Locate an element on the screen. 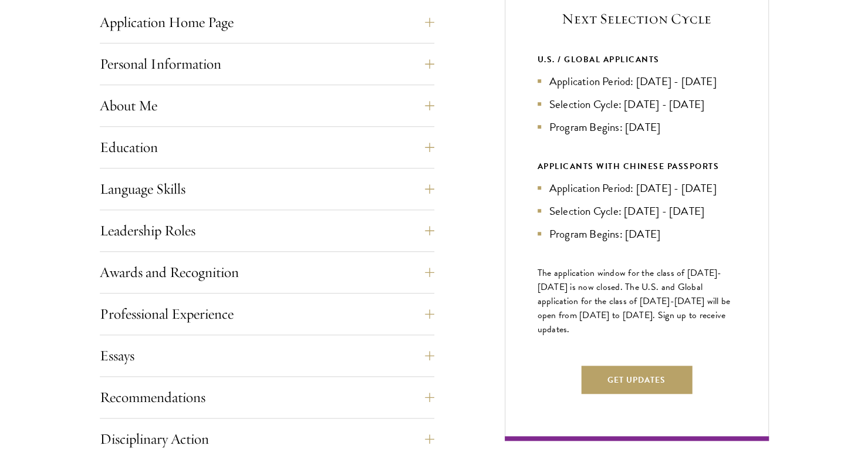 The image size is (868, 449). button: About Me is located at coordinates (267, 106).